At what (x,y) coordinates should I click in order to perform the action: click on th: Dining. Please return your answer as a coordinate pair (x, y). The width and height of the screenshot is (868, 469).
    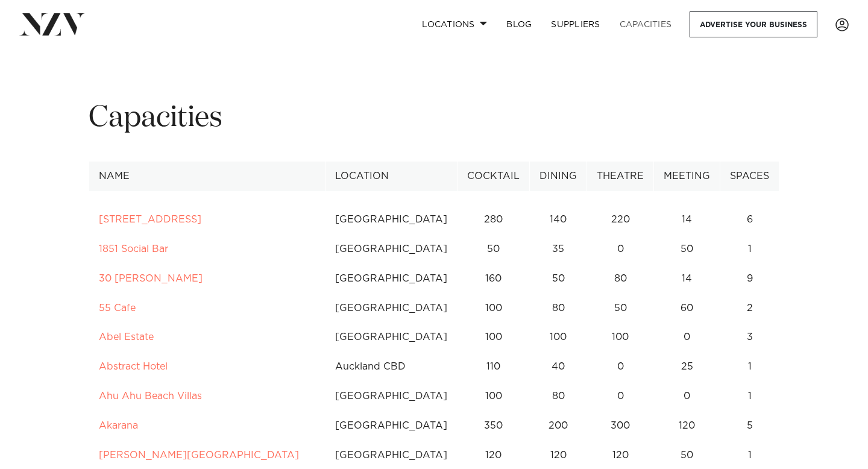
    Looking at the image, I should click on (558, 176).